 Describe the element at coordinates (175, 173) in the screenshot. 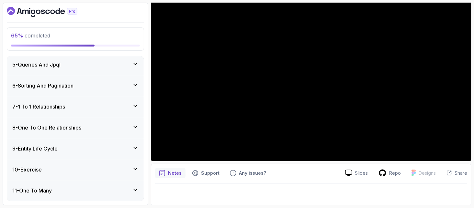

I see `p: Notes` at that location.